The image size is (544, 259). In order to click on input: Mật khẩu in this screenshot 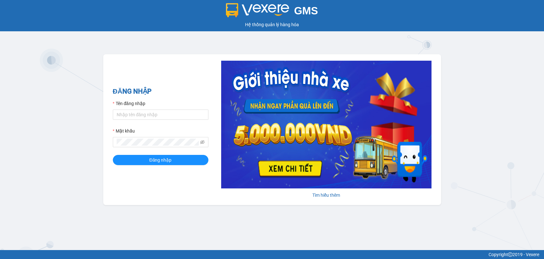, I will do `click(158, 142)`.